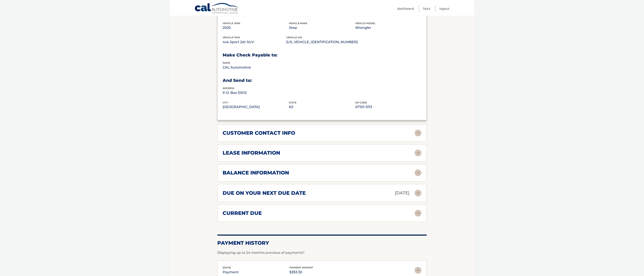 Image resolution: width=644 pixels, height=276 pixels. I want to click on h2: lease information, so click(251, 153).